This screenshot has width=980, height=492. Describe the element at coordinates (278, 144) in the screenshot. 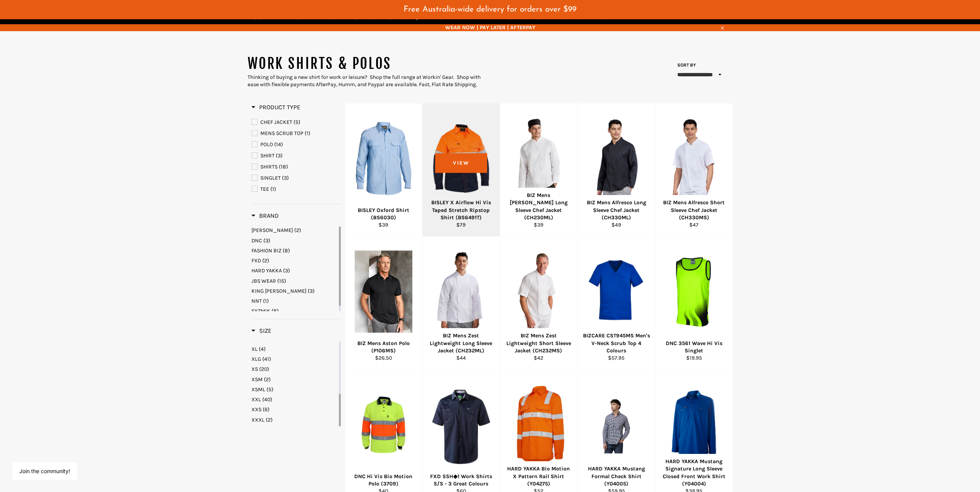

I see `span: (14)` at that location.